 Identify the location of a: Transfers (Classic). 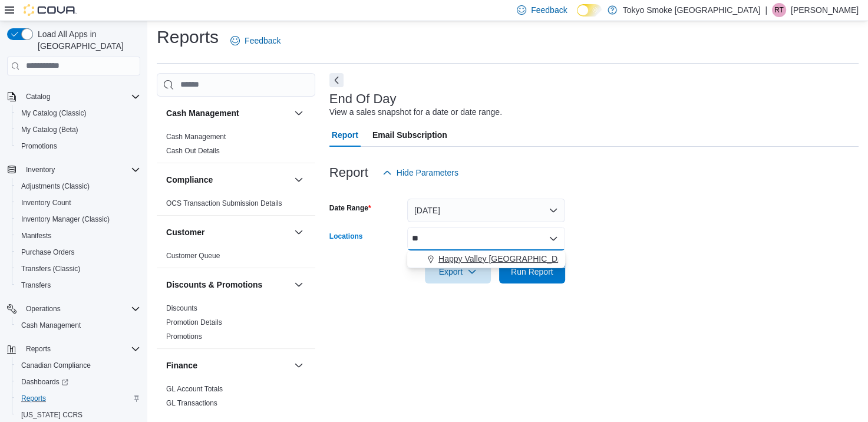
(50, 268).